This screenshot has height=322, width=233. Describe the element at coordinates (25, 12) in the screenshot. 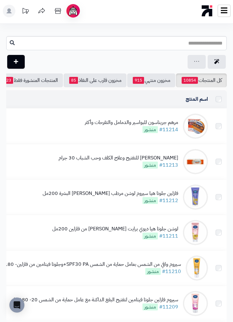

I see `a: تحديثات المنصة` at that location.